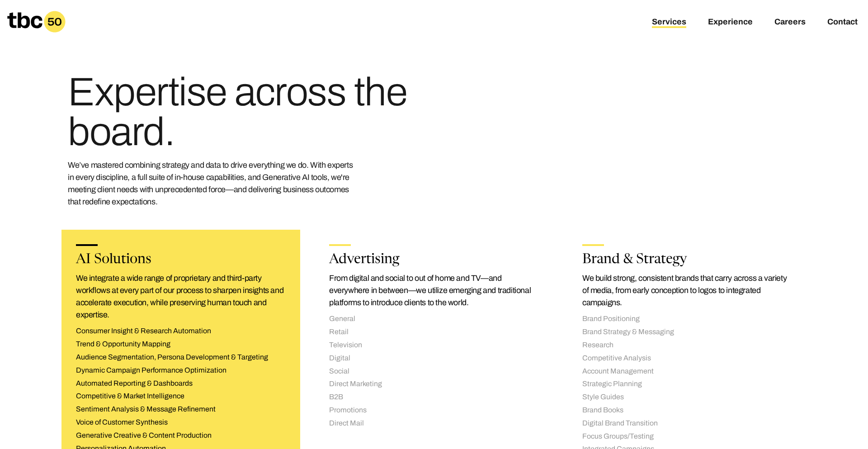  Describe the element at coordinates (730, 22) in the screenshot. I see `a: Experience` at that location.